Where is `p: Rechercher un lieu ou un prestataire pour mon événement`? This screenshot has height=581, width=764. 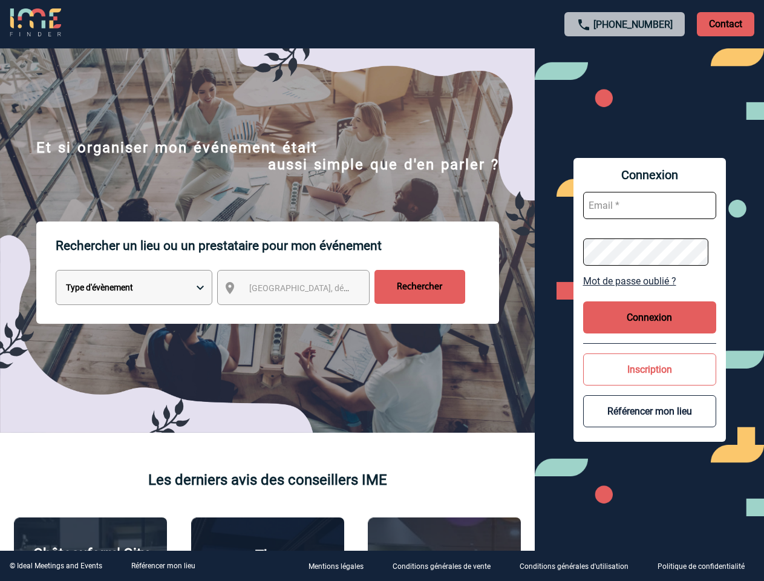 p: Rechercher un lieu ou un prestataire pour mon événement is located at coordinates (277, 246).